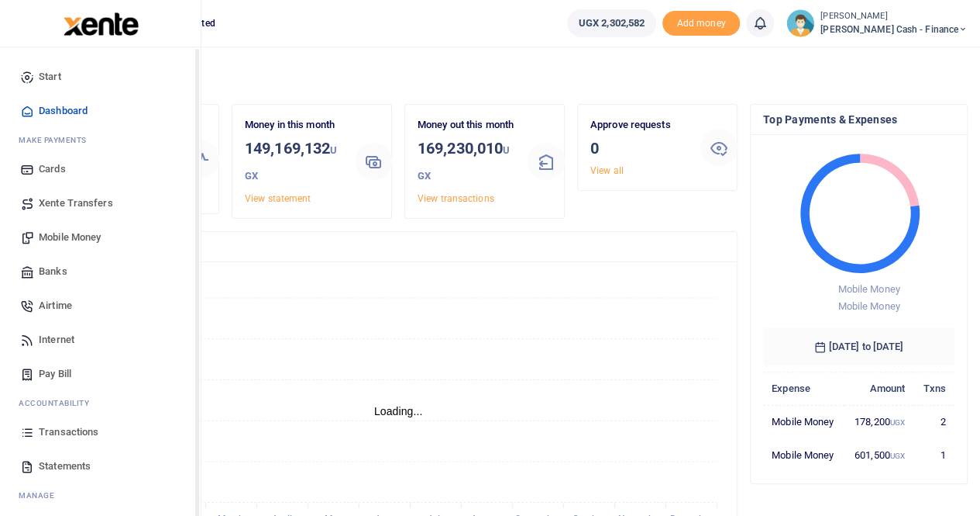  I want to click on span: Start, so click(49, 77).